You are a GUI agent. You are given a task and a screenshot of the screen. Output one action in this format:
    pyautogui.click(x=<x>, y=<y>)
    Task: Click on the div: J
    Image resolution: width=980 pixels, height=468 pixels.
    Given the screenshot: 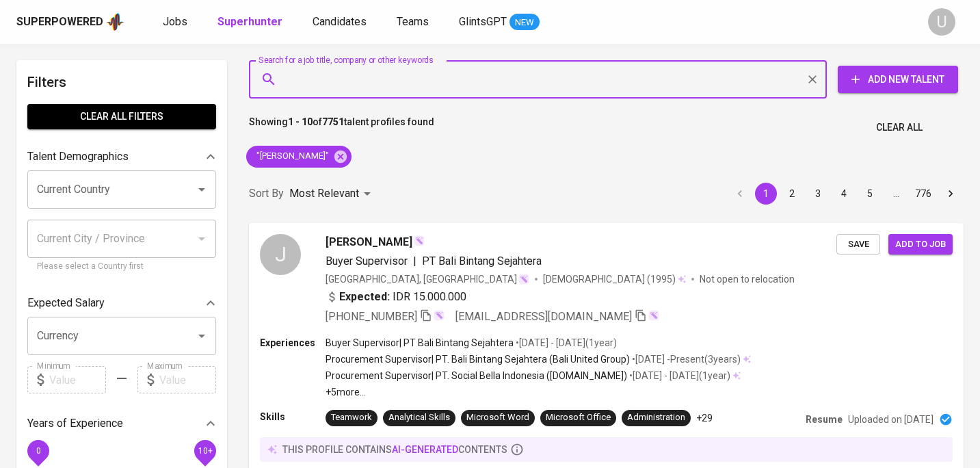 What is the action you would take?
    pyautogui.click(x=281, y=255)
    